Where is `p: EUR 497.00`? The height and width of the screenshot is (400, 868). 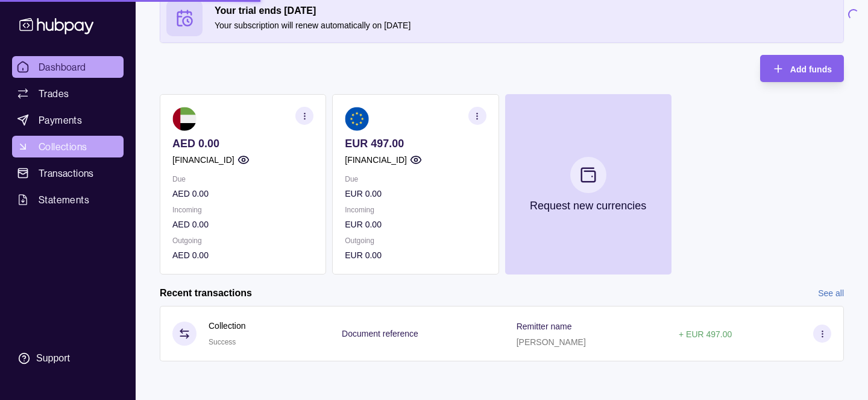 p: EUR 497.00 is located at coordinates (415, 144).